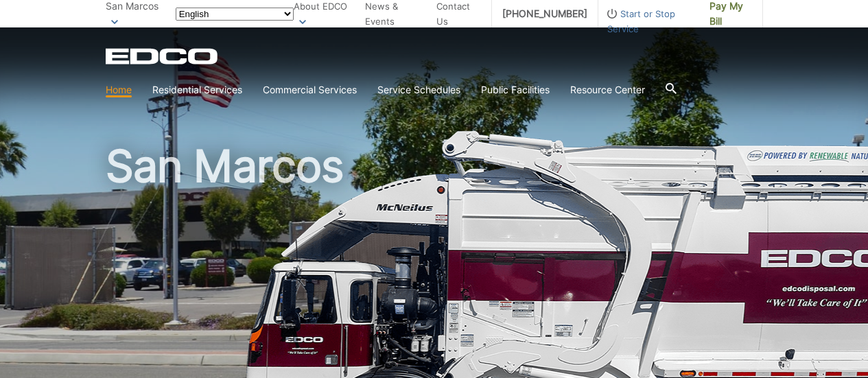 The height and width of the screenshot is (378, 868). I want to click on a: Public Facilities, so click(516, 90).